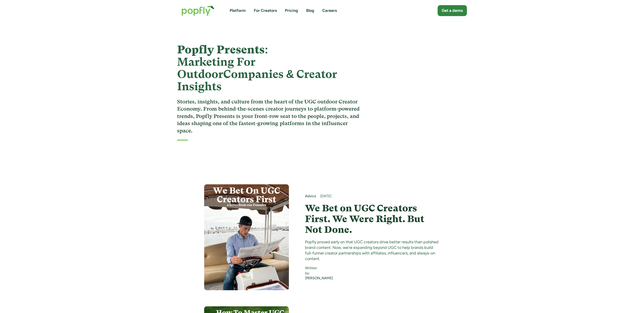 This screenshot has width=644, height=313. Describe the element at coordinates (373, 219) in the screenshot. I see `h4: We Bet on UGC Creators First. We Were Right. But Not Done.` at that location.